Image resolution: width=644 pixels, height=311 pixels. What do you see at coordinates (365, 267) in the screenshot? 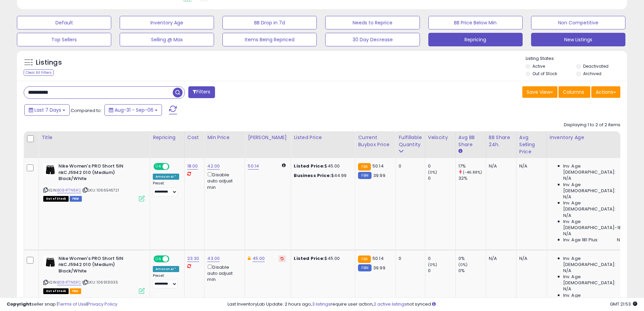
I see `small: FBM` at bounding box center [365, 267].